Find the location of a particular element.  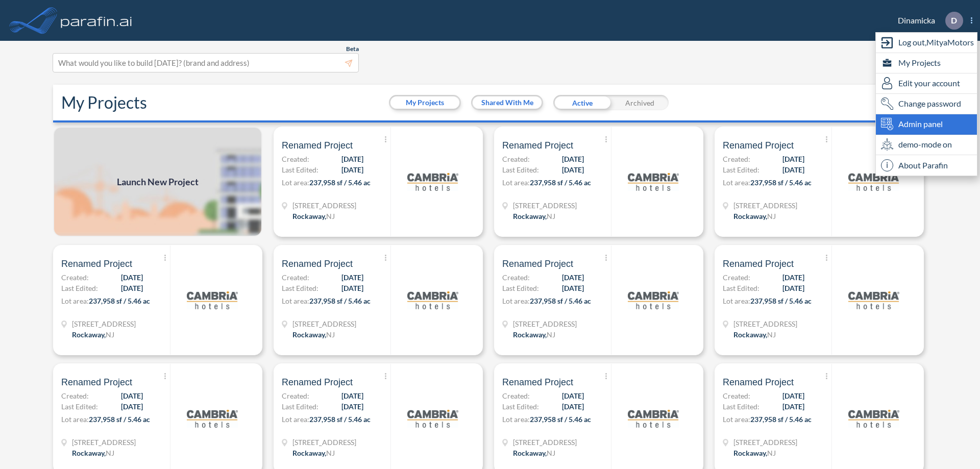

span: Log out, MityaMotors is located at coordinates (936, 43).